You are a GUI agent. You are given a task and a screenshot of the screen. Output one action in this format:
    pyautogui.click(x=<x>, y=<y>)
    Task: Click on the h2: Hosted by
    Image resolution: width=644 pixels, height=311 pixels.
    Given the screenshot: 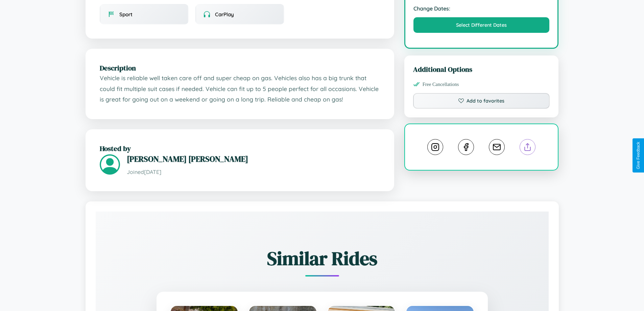 What is the action you would take?
    pyautogui.click(x=240, y=148)
    